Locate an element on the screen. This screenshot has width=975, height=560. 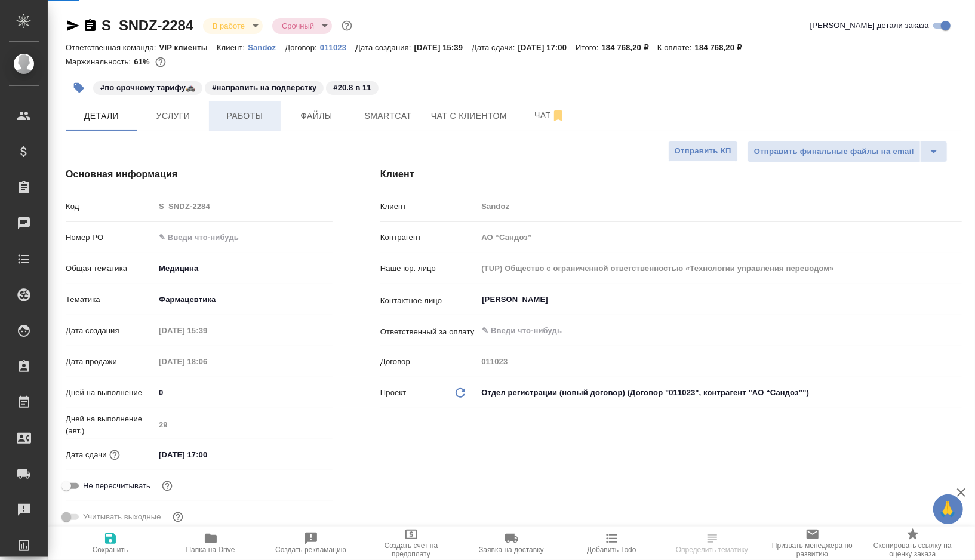
button: Скопировать ссылку is located at coordinates (90, 25).